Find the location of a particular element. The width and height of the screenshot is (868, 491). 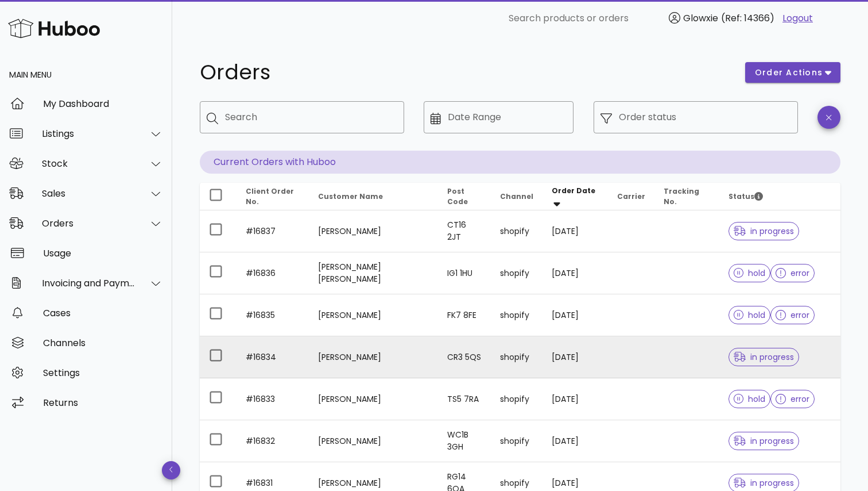

td: #16837 is located at coordinates (273, 231).